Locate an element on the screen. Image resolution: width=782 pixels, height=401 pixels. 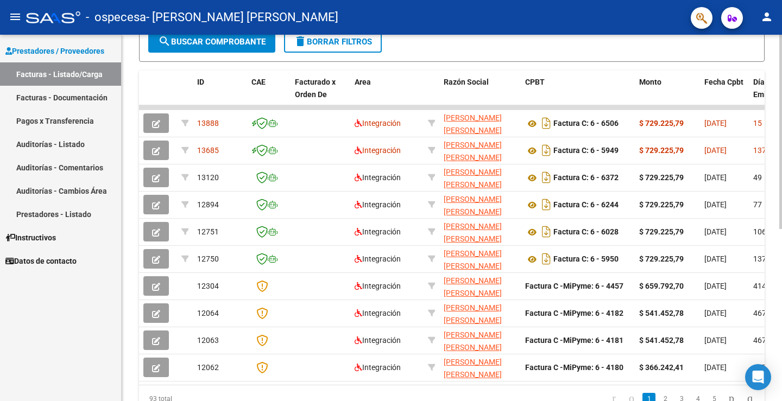
datatable-header-cell: CAE is located at coordinates (269, 94).